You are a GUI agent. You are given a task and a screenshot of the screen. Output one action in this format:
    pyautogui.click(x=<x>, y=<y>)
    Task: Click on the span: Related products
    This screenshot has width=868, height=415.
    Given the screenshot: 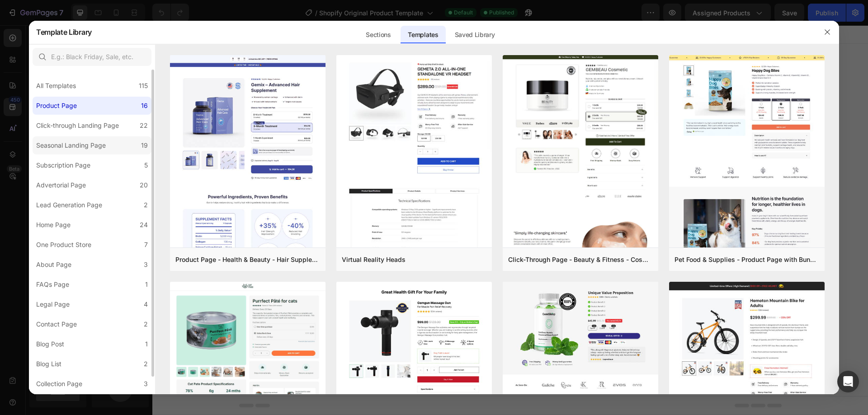 What is the action you would take?
    pyautogui.click(x=365, y=90)
    